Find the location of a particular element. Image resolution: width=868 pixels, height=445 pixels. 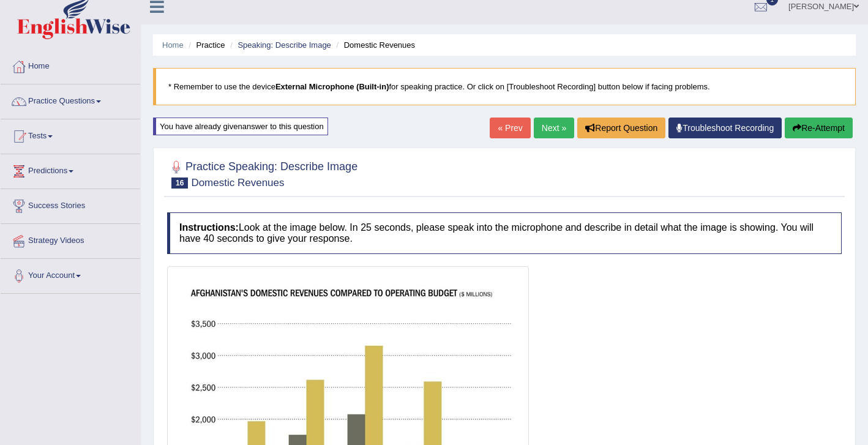

button: Re-Attempt is located at coordinates (818, 128).